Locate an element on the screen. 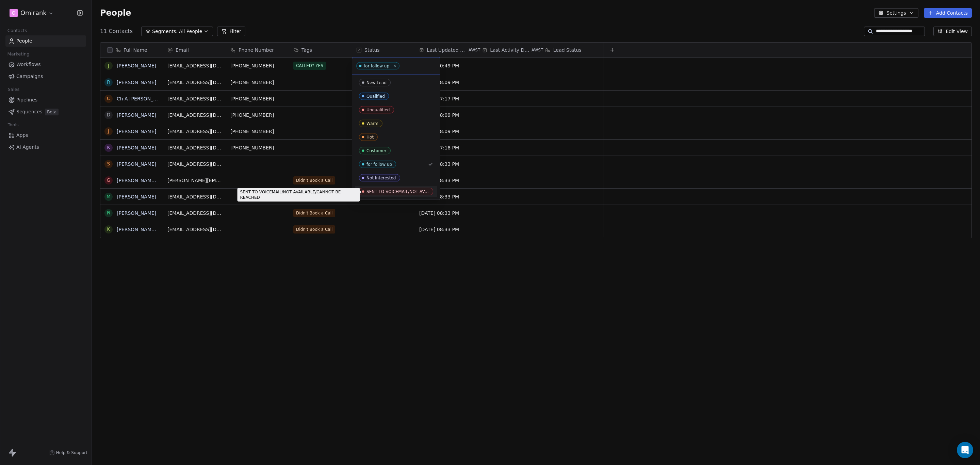 The image size is (980, 465). p: SENT TO VOICEMAIL/NOT AVAILABLE/CANNOT BE REACHED is located at coordinates (299, 195).